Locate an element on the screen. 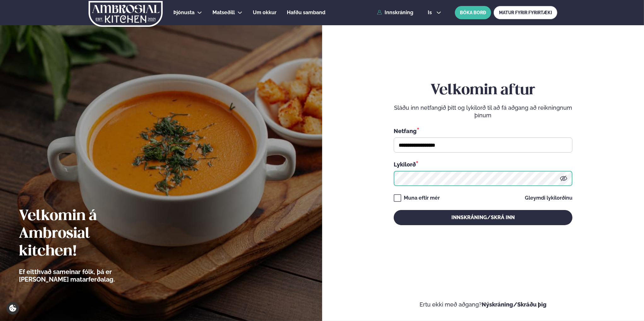 This screenshot has width=644, height=321. p: Sláðu inn netfangið þitt og lykilorð til að fá aðgang að reikningnum þínum is located at coordinates (483, 112).